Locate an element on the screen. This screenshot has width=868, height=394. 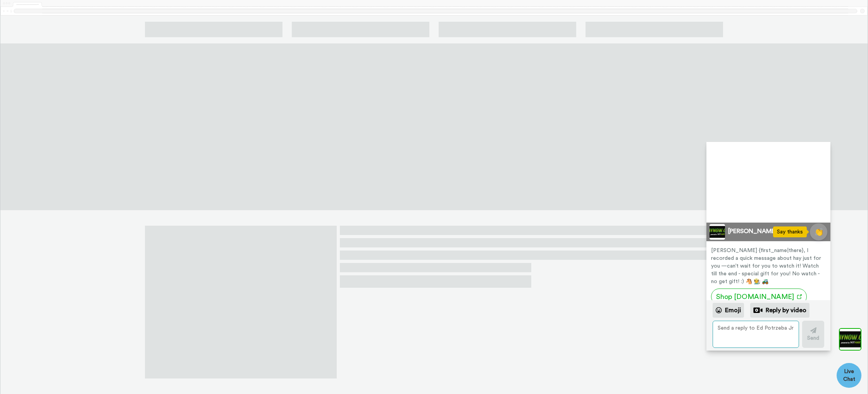
button: Send is located at coordinates (812, 334).